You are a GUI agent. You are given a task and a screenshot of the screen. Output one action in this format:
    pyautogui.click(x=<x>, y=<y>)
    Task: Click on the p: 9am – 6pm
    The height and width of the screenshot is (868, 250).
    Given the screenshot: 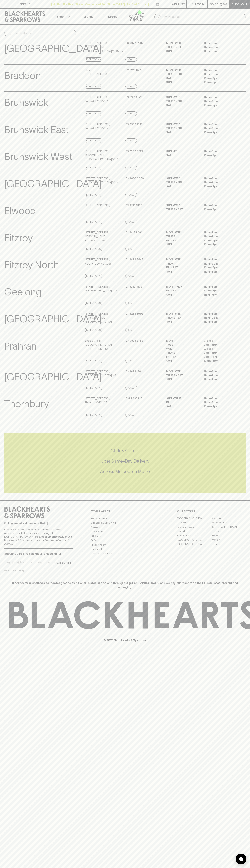 What is the action you would take?
    pyautogui.click(x=220, y=353)
    